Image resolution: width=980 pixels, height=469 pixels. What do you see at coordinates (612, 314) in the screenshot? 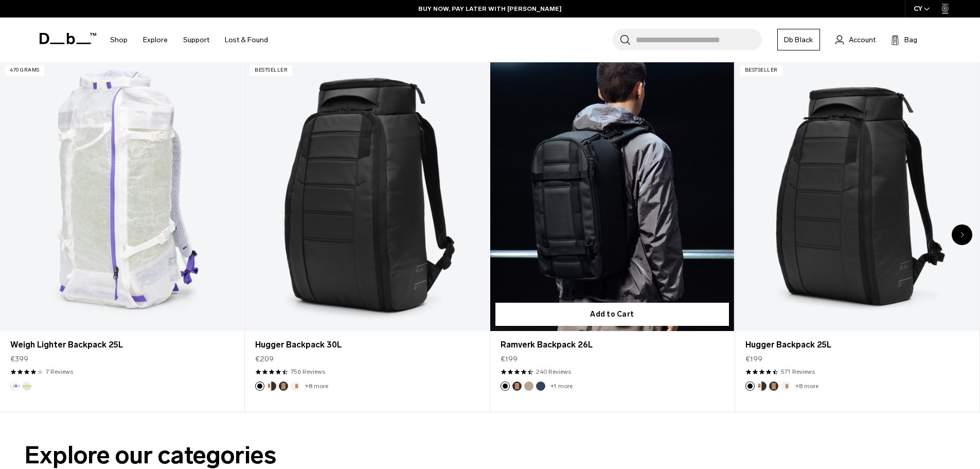
I see `button: Add to Cart` at bounding box center [612, 314].